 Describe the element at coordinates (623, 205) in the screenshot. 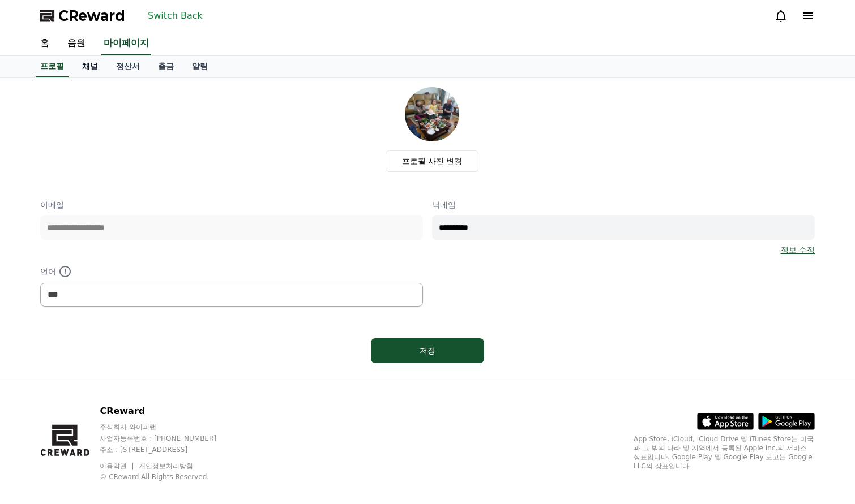

I see `p: 닉네임` at that location.